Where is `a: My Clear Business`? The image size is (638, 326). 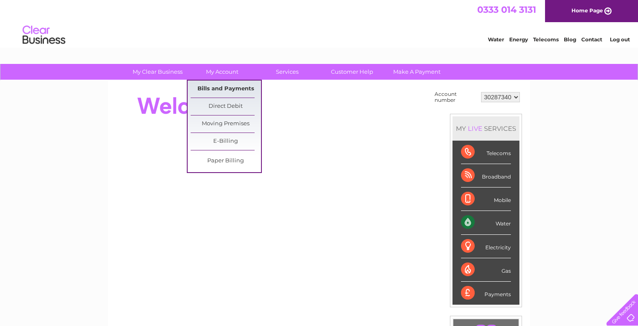
a: My Clear Business is located at coordinates (157, 72).